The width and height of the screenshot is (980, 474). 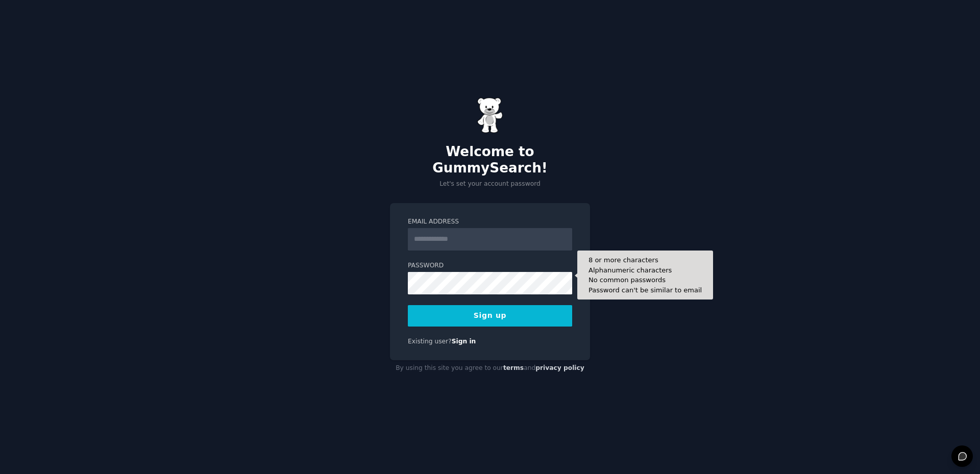 What do you see at coordinates (464, 342) in the screenshot?
I see `a: Sign in` at bounding box center [464, 342].